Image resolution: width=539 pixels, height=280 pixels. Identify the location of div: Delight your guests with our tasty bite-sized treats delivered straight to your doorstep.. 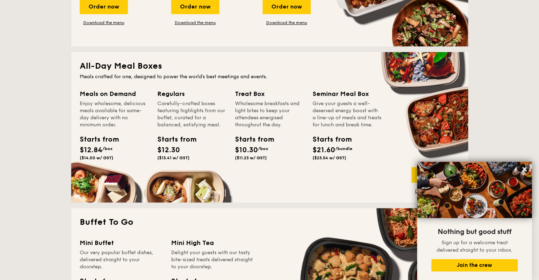
(213, 260).